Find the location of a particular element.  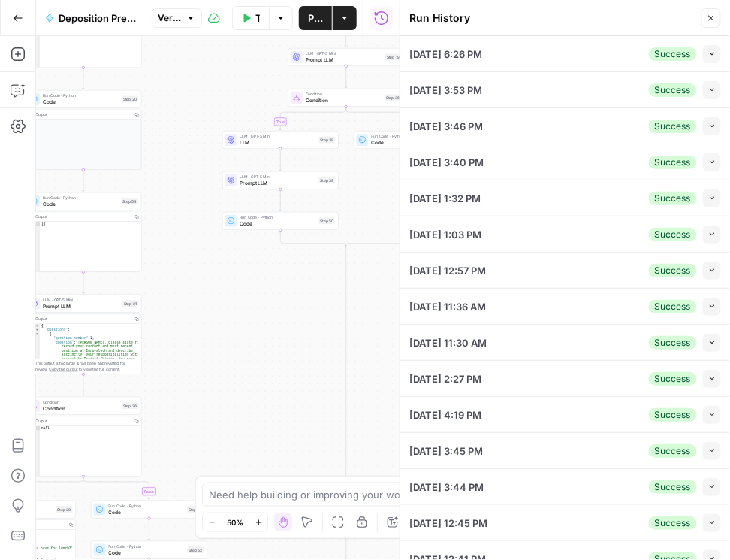

span: 50% is located at coordinates (235, 522).